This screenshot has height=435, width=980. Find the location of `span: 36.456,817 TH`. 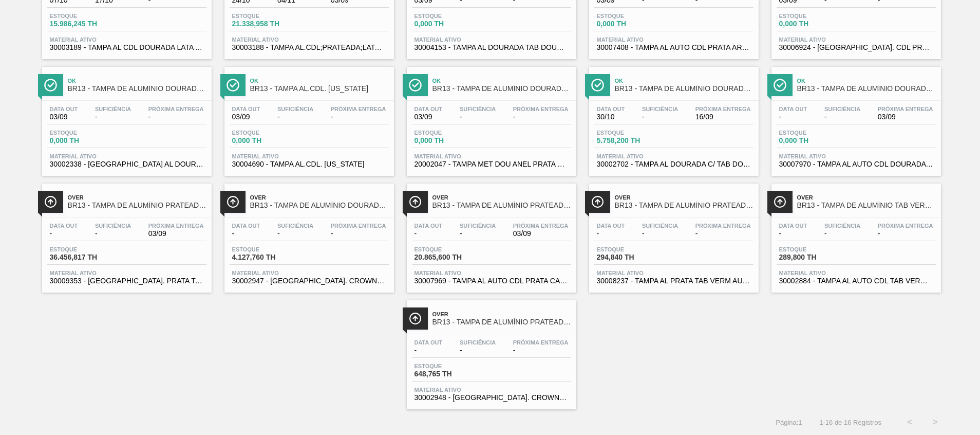

span: 36.456,817 TH is located at coordinates (85, 257).